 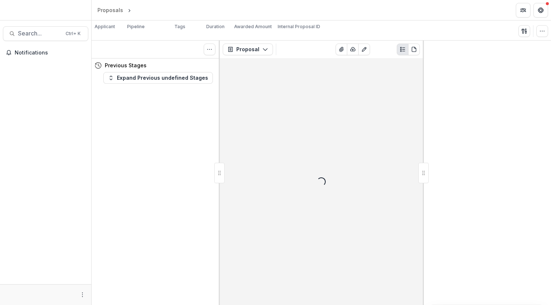 What do you see at coordinates (110, 10) in the screenshot?
I see `div: Proposals` at bounding box center [110, 10].